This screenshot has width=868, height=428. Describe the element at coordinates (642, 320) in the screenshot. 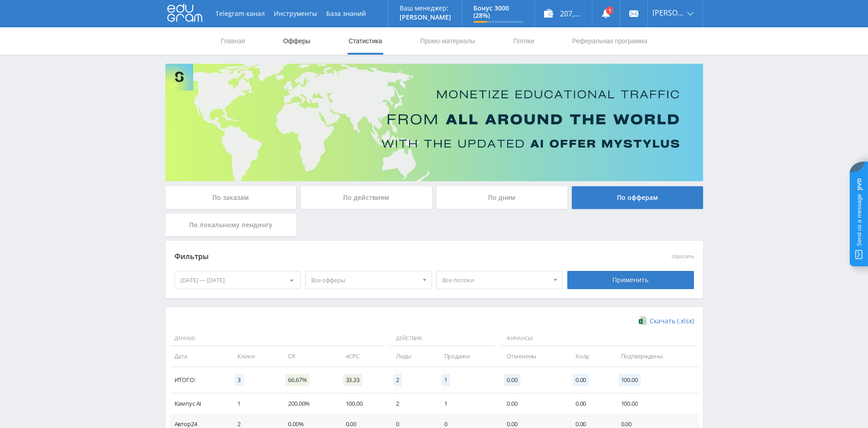

I see `img: xlsx` at that location.